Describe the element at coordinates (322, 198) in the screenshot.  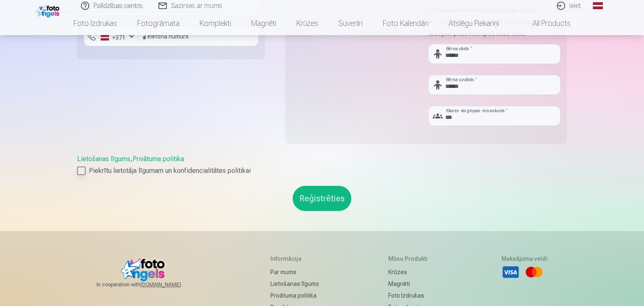
I see `button: Reģistrēties` at that location.